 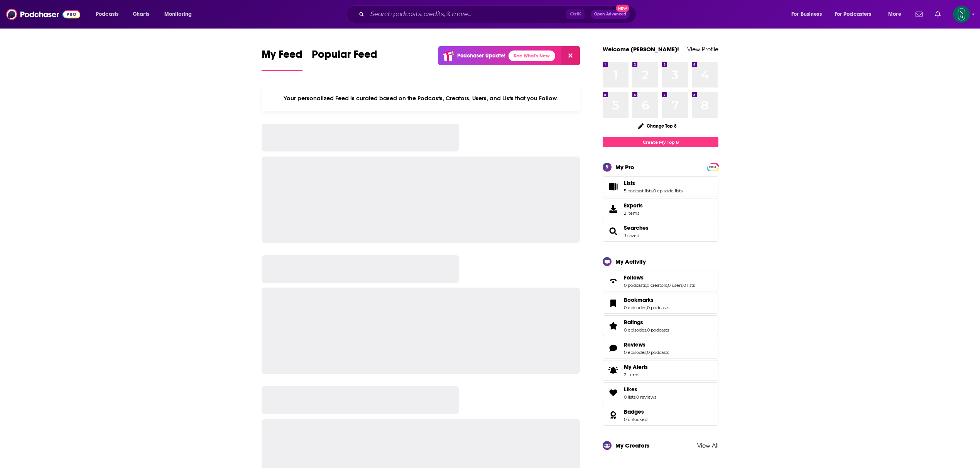 I want to click on a: Exports, so click(x=660, y=209).